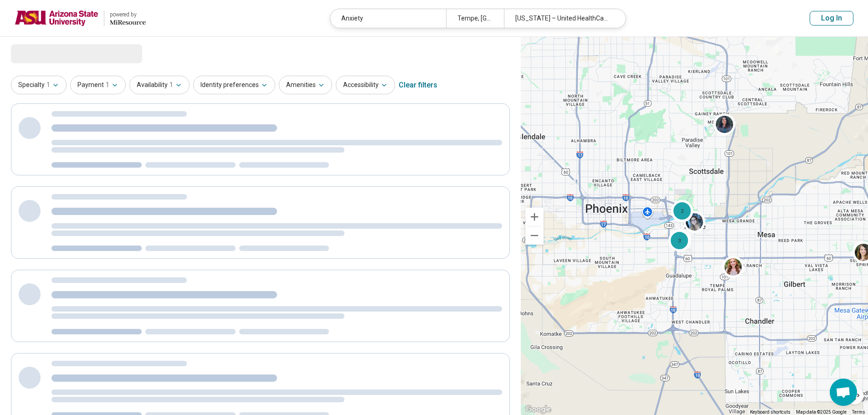 The image size is (868, 415). I want to click on a: Arizona State Universitypowered by, so click(81, 18).